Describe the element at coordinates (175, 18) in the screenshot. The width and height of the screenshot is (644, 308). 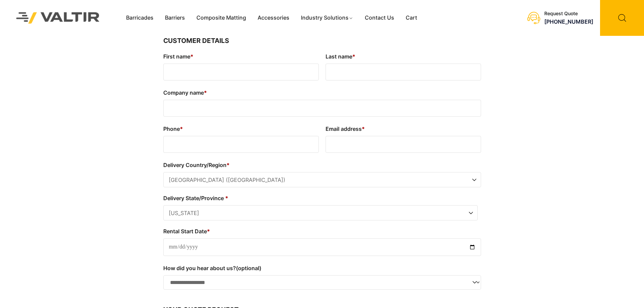
I see `a: Barriers` at that location.